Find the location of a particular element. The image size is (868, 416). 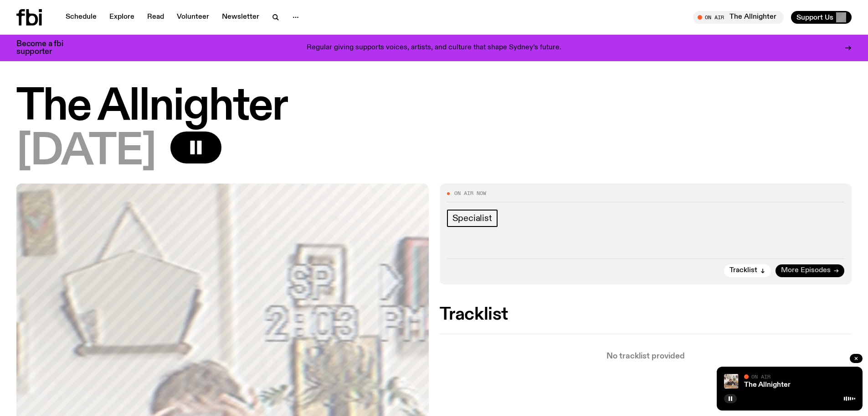

h3: Become a fbi supporter is located at coordinates (46, 48).